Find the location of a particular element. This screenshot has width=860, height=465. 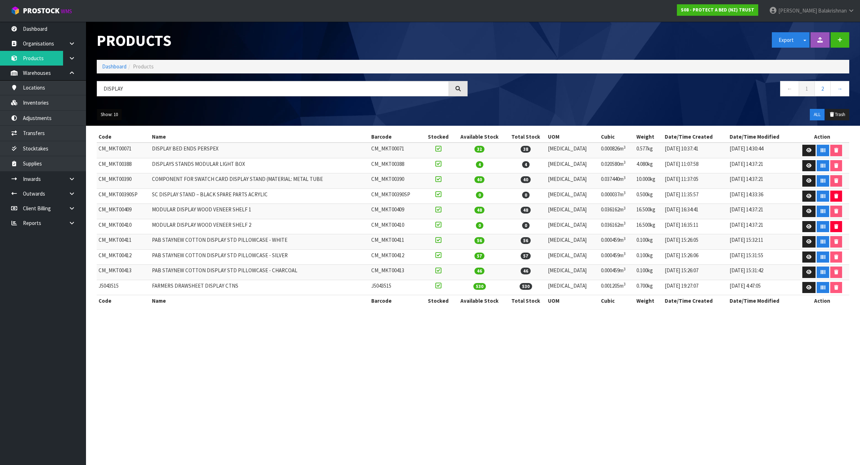

td: COMPONENT FOR SWATCH CARD DISPLAY STAND (MATERIAL: METAL TUBE is located at coordinates (260, 181).